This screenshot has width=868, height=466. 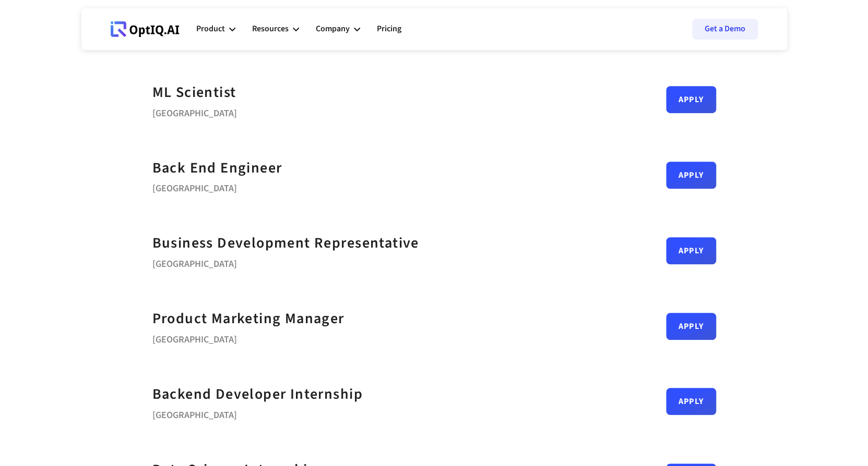 What do you see at coordinates (724, 29) in the screenshot?
I see `a: Get a Demo` at bounding box center [724, 29].